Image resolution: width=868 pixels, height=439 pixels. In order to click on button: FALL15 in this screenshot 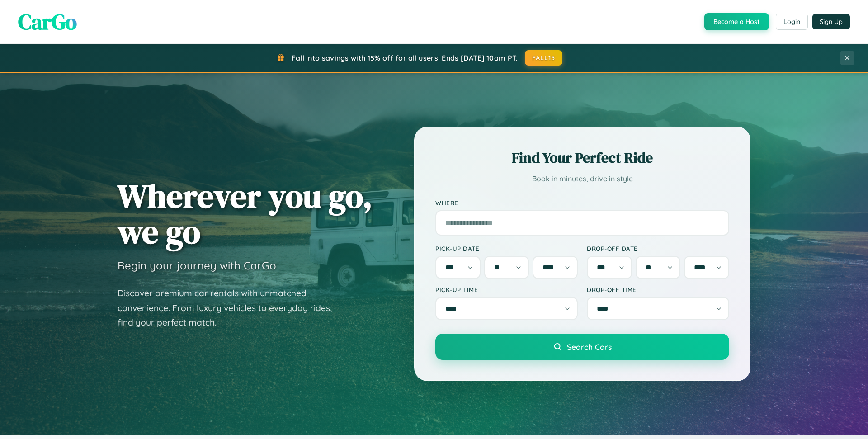, I will do `click(544, 58)`.